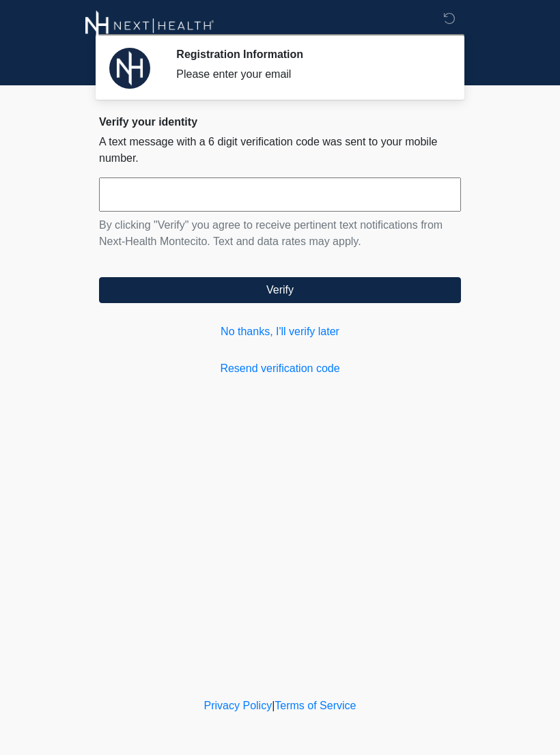 This screenshot has height=755, width=560. Describe the element at coordinates (315, 706) in the screenshot. I see `a: Terms of Service` at that location.